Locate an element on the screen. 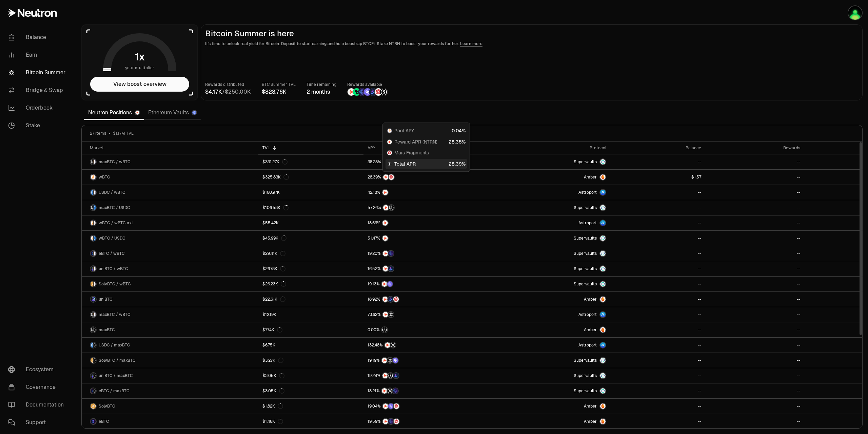 Image resolution: width=868 pixels, height=434 pixels. a: Learn more is located at coordinates (471, 44).